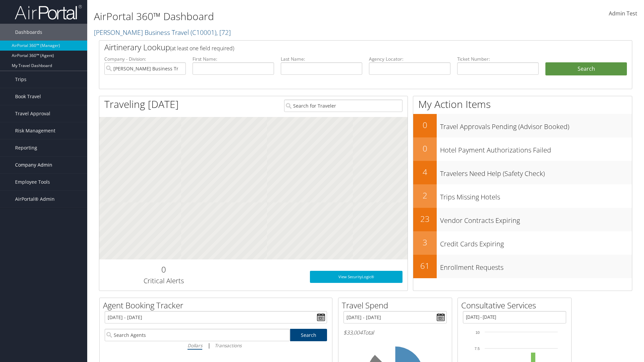 This screenshot has height=362, width=644. Describe the element at coordinates (343, 47) in the screenshot. I see `h2: Airtinerary Lookup` at that location.